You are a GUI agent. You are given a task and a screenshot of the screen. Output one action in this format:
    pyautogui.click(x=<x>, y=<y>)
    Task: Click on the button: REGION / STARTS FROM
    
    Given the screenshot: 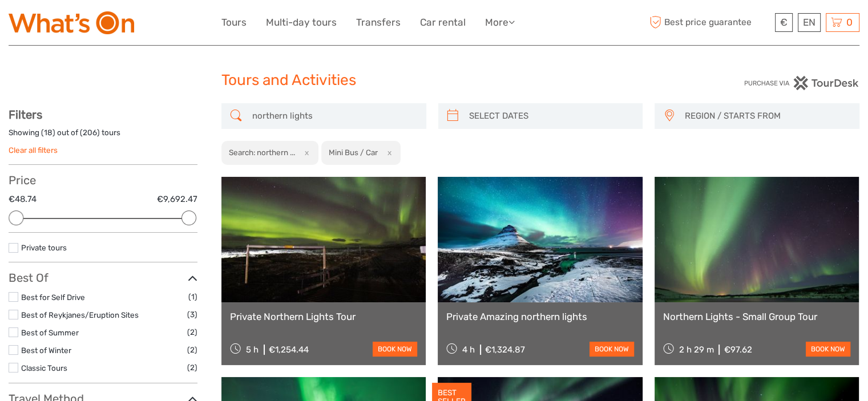 What is the action you would take?
    pyautogui.click(x=766, y=116)
    